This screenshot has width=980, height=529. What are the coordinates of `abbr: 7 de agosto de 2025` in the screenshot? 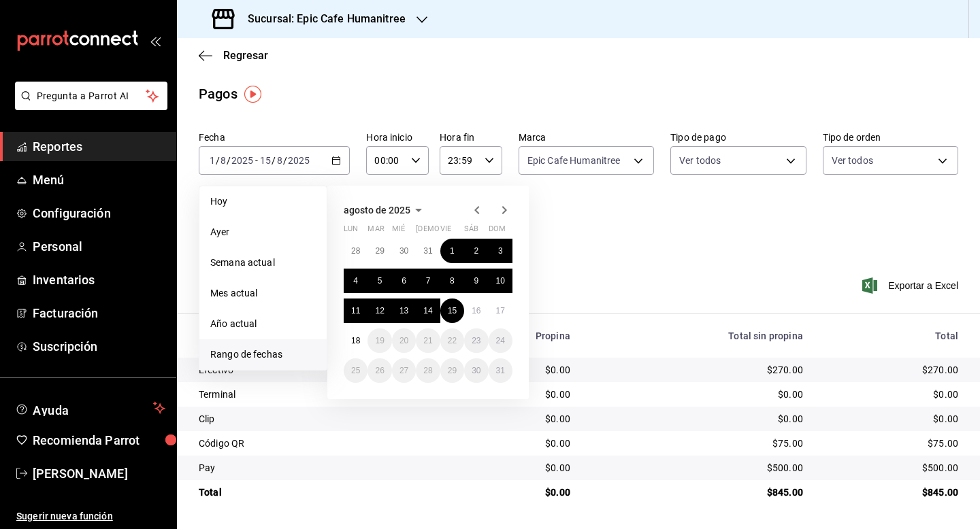 It's located at (428, 281).